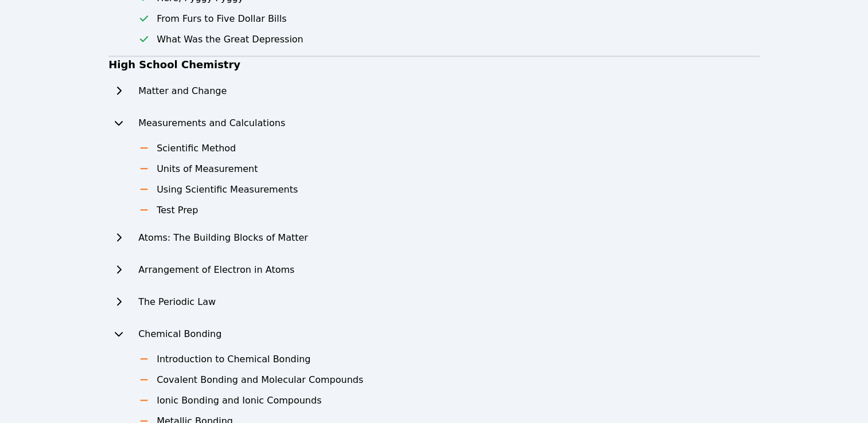  Describe the element at coordinates (216, 270) in the screenshot. I see `h2: Arrangement of Electron in Atoms` at that location.